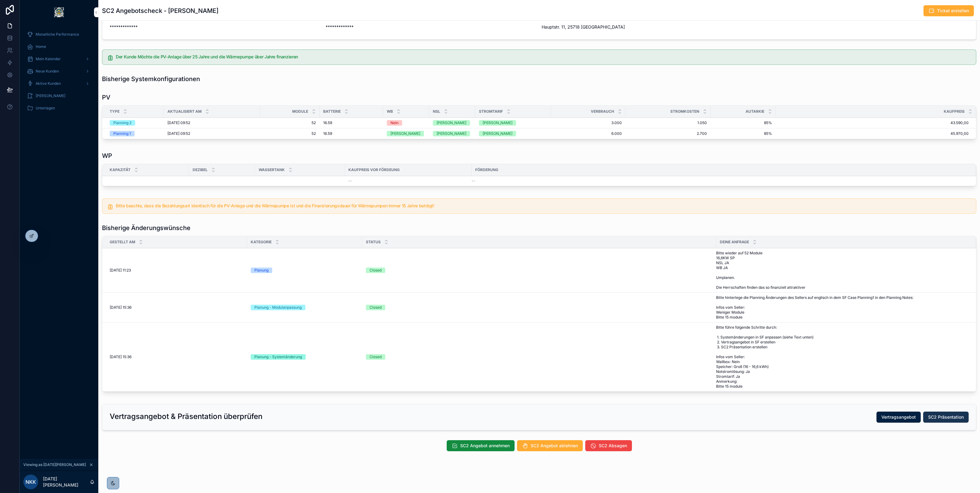 This screenshot has height=493, width=980. What do you see at coordinates (146, 228) in the screenshot?
I see `h1: Bisherige Änderungswünsche` at bounding box center [146, 228].